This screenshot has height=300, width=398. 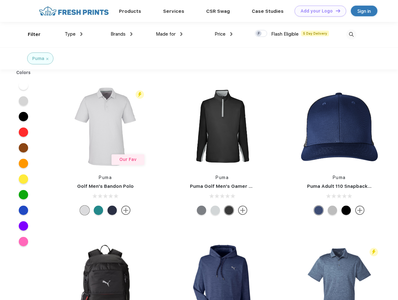 What do you see at coordinates (239, 186) in the screenshot?
I see `a: Puma Golf Men's Gamer Golf Quarter-Zip` at bounding box center [239, 186].